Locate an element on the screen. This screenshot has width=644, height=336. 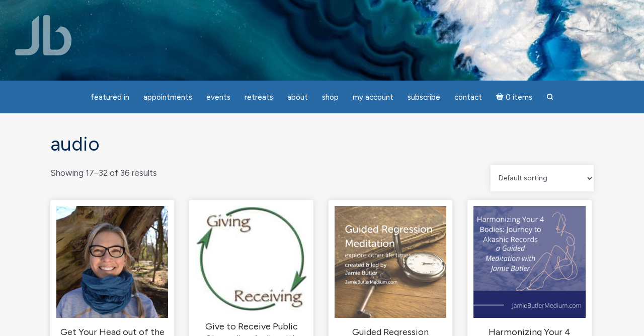
a: Appointments is located at coordinates (168, 97).